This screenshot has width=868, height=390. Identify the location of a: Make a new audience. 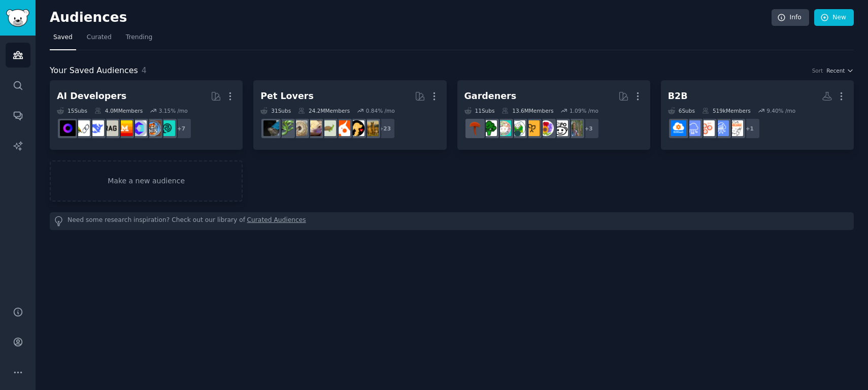
(146, 181).